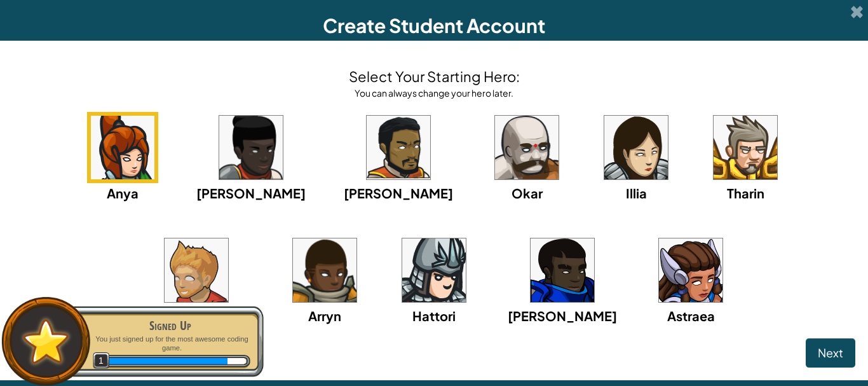  What do you see at coordinates (236, 362) in the screenshot?
I see `div: 3 XP until level 2` at bounding box center [236, 362].